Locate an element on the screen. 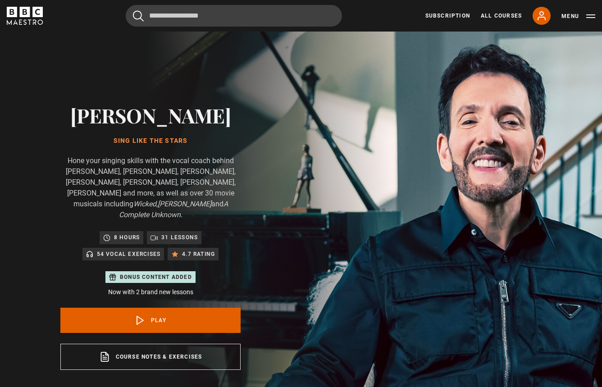  a: All Courses is located at coordinates (501, 16).